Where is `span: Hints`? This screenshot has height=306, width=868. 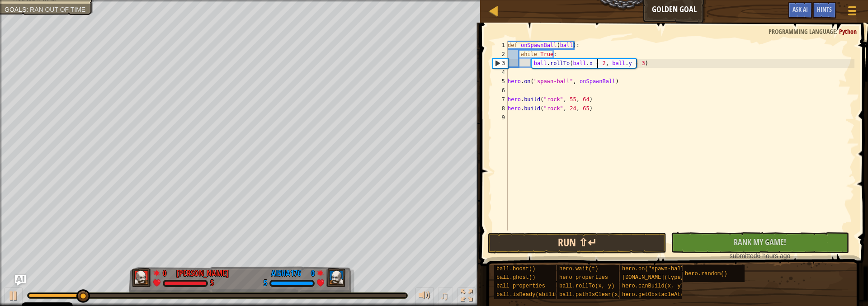
span: Hints is located at coordinates (824, 9).